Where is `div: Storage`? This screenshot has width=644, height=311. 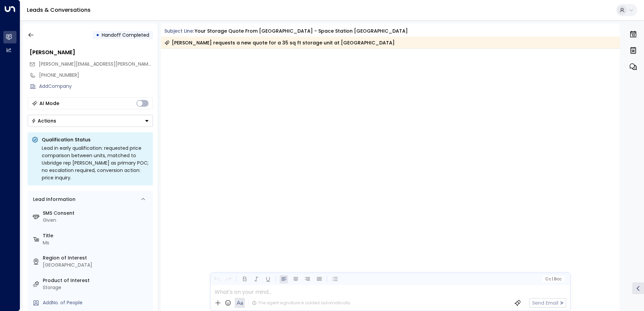 div: Storage is located at coordinates (96, 287).